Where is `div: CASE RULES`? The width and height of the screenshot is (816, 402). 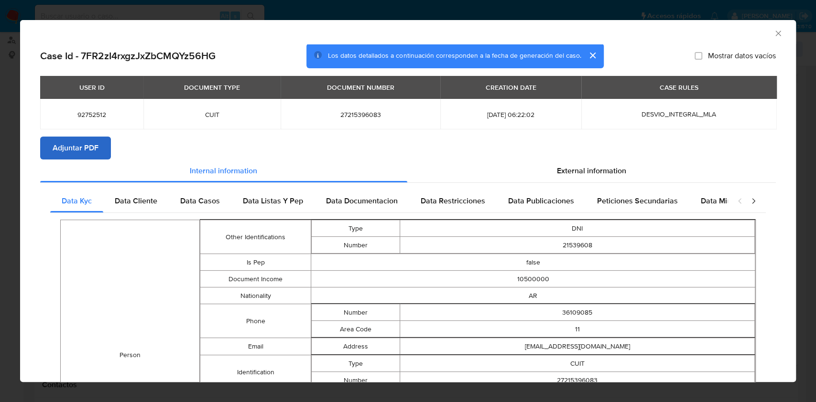 div: CASE RULES is located at coordinates (678, 87).